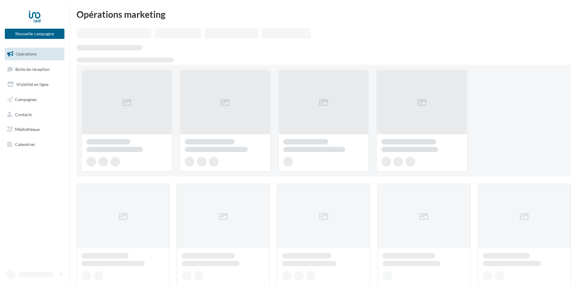 Image resolution: width=578 pixels, height=285 pixels. Describe the element at coordinates (33, 69) in the screenshot. I see `span: Boîte de réception` at that location.